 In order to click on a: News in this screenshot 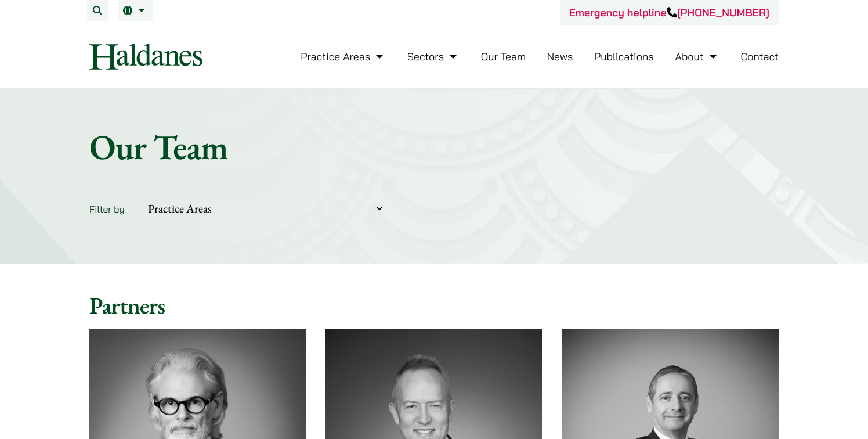, I will do `click(560, 57)`.